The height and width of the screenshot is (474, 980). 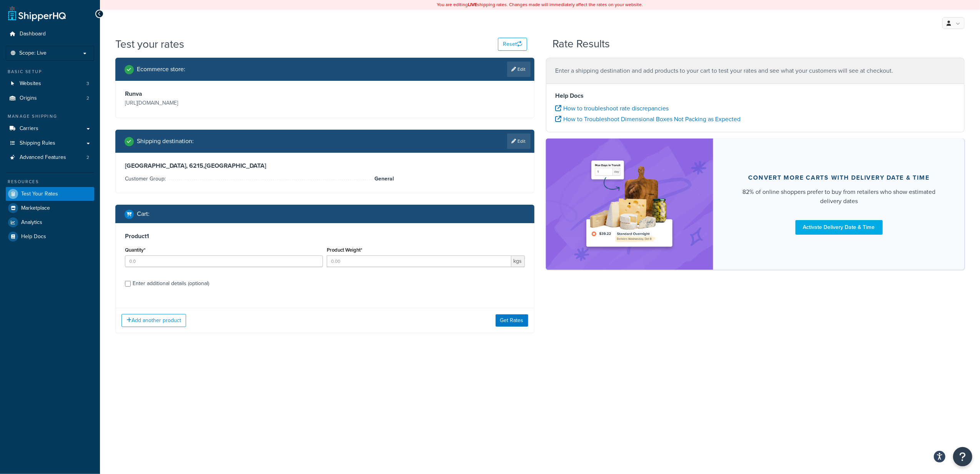 I want to click on div: Convert more carts with delivery date & time, so click(x=839, y=178).